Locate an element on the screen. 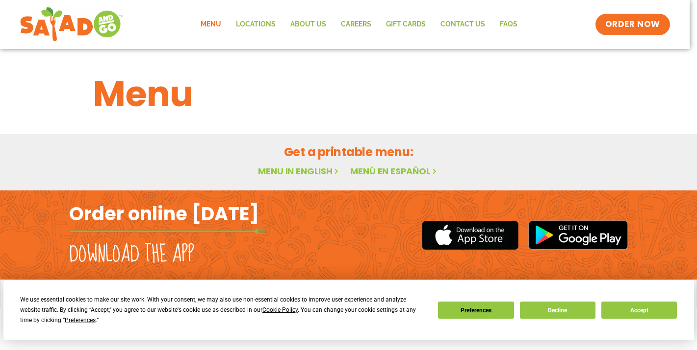 The height and width of the screenshot is (350, 697). a: Careers is located at coordinates (356, 25).